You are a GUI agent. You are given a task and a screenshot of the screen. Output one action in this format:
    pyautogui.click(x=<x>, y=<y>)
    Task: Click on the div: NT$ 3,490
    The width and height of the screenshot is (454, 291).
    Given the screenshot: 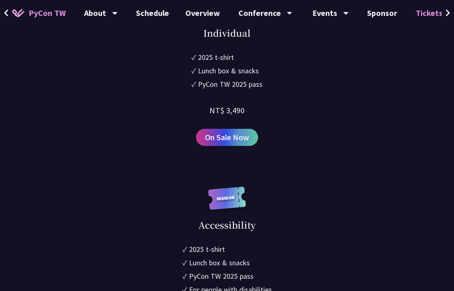 What is the action you would take?
    pyautogui.click(x=227, y=111)
    